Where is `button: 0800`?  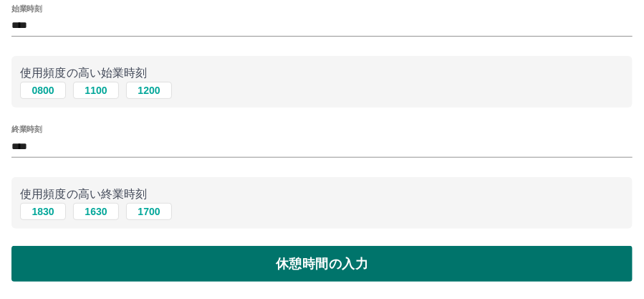 button: 0800 is located at coordinates (43, 90).